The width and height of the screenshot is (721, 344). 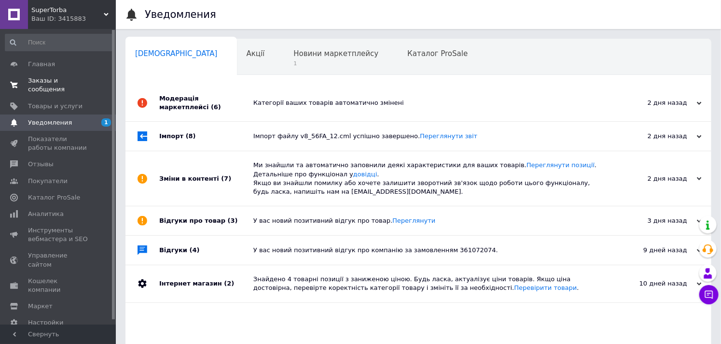 I want to click on div: Модерація маркетплейсі, so click(x=206, y=103).